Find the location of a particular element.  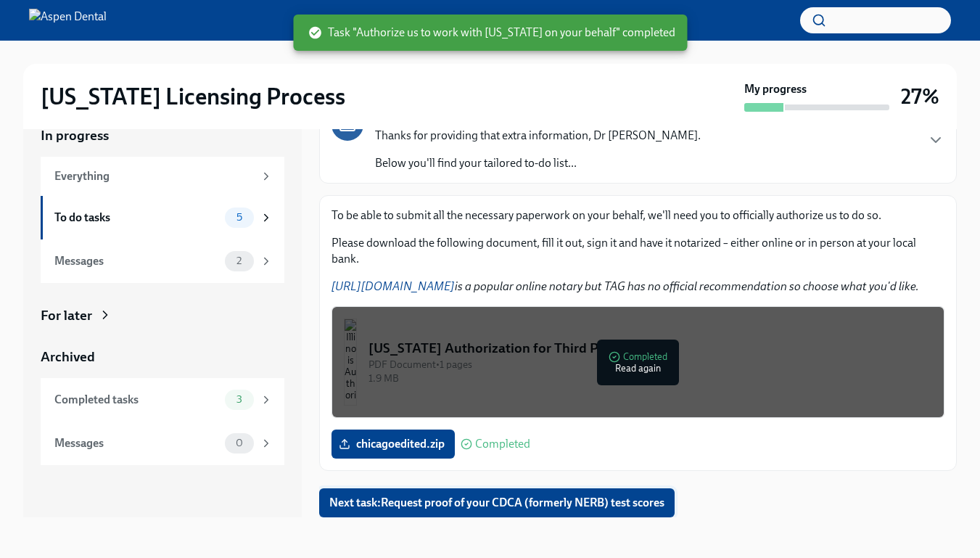

span: 3 is located at coordinates (240, 399).